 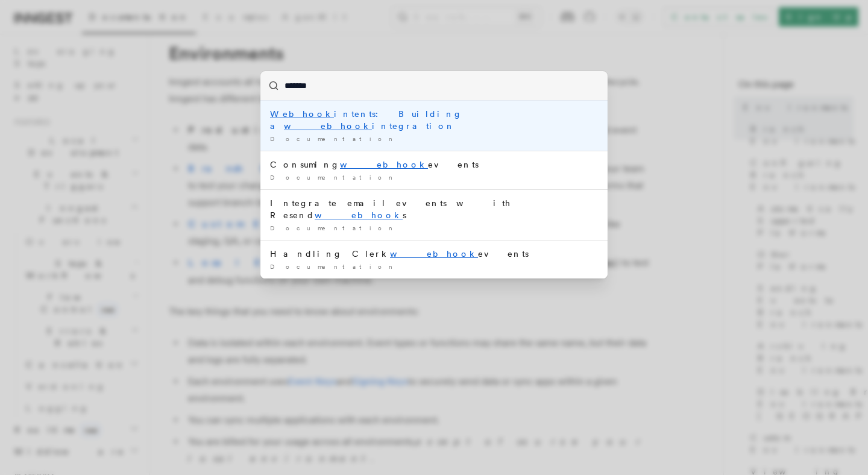 I want to click on div: Consuming events, so click(x=434, y=164).